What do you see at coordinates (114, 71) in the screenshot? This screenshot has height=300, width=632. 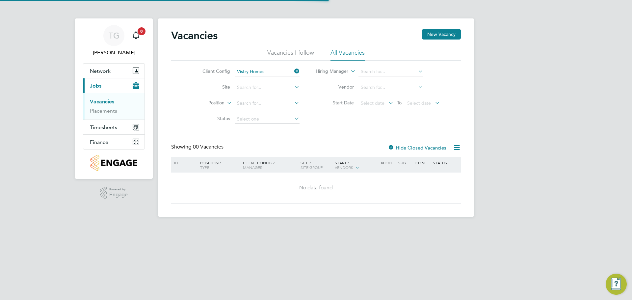 I see `button: Network` at bounding box center [114, 71].